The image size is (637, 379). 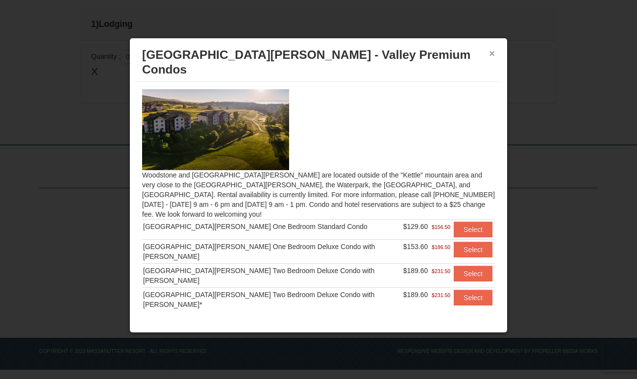 I want to click on span: $153.60, so click(x=416, y=247).